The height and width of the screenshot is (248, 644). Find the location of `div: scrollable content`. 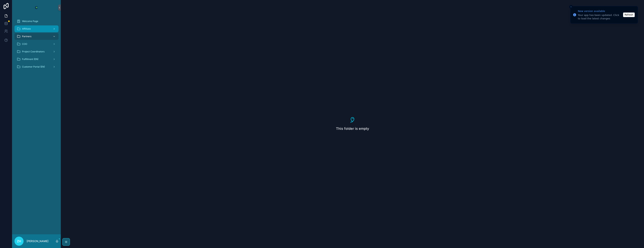

div: scrollable content is located at coordinates (36, 45).